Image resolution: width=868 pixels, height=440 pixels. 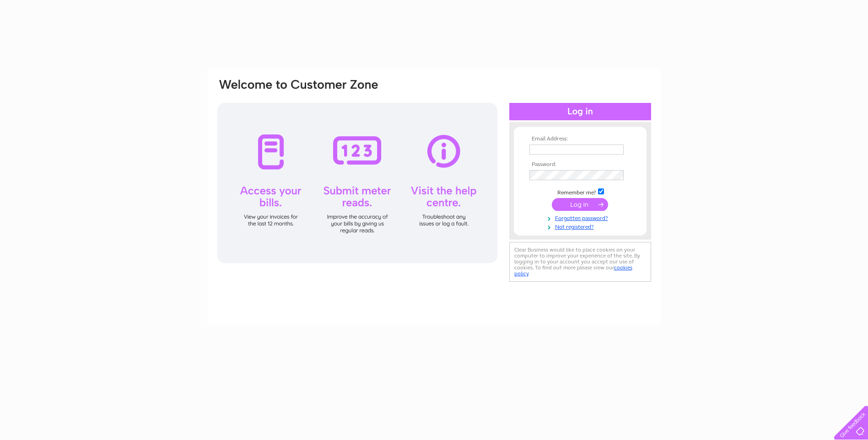 What do you see at coordinates (580, 139) in the screenshot?
I see `th: Email Address:` at bounding box center [580, 139].